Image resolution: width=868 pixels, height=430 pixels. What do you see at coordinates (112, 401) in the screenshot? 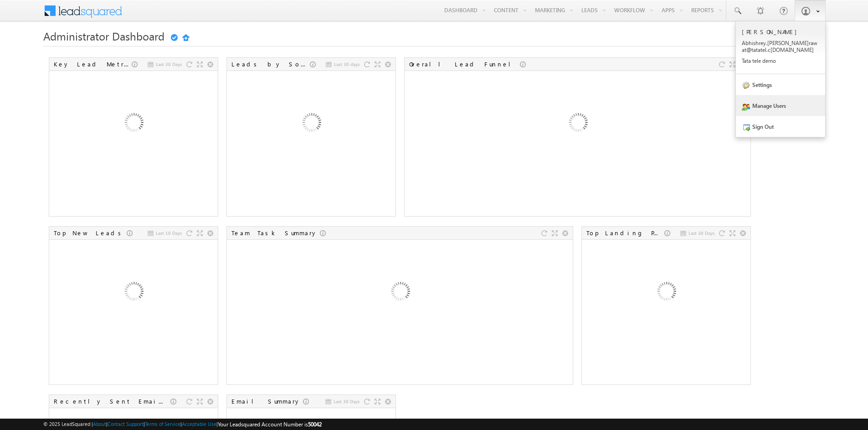
I see `div: Recently Sent Email Campaigns` at bounding box center [112, 401].